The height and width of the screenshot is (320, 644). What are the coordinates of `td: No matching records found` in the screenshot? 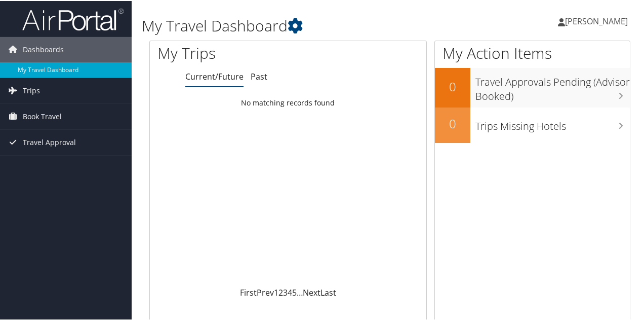 It's located at (288, 102).